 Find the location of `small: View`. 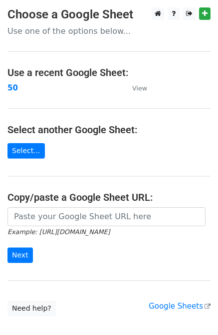

small: View is located at coordinates (139, 88).